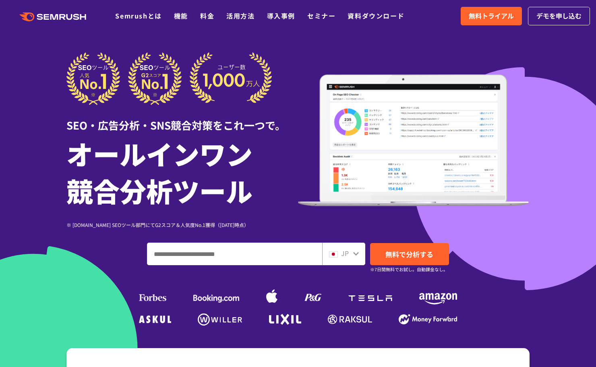 The width and height of the screenshot is (596, 367). What do you see at coordinates (234, 254) in the screenshot?
I see `input: ドメイン、キーワードまたはURLを入力してください` at bounding box center [234, 254].